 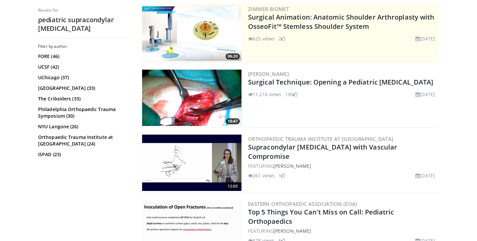 What do you see at coordinates (83, 77) in the screenshot?
I see `a: UChicago (37)` at bounding box center [83, 77].